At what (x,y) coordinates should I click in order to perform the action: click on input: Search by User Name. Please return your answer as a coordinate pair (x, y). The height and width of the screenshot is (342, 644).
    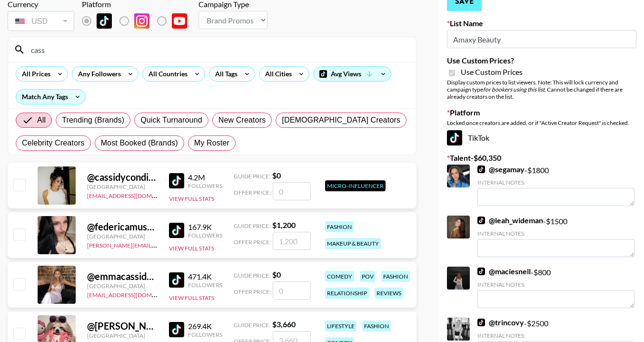
    Looking at the image, I should click on (218, 50).